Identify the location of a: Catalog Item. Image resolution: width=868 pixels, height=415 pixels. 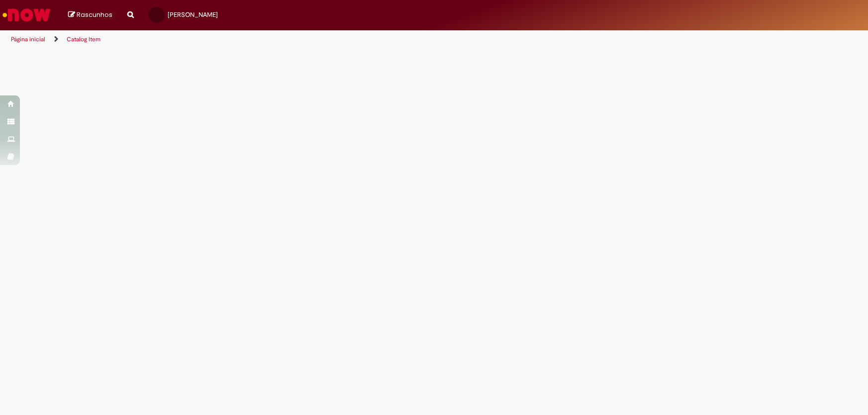
(84, 39).